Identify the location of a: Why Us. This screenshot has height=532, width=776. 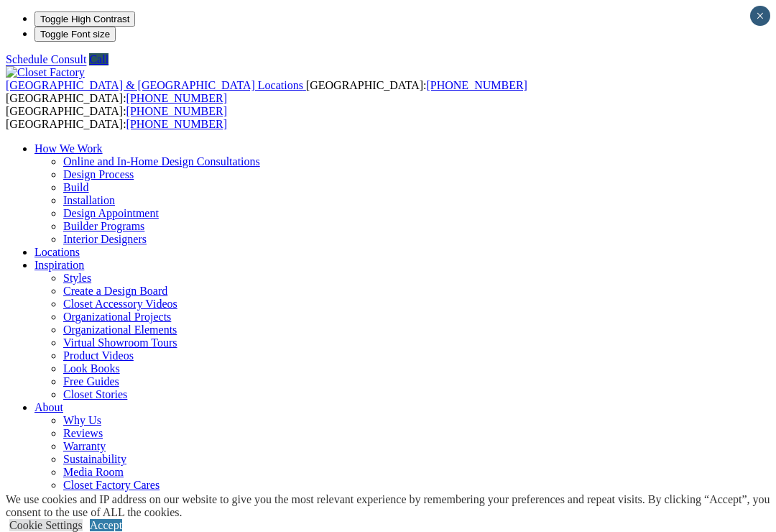
(82, 420).